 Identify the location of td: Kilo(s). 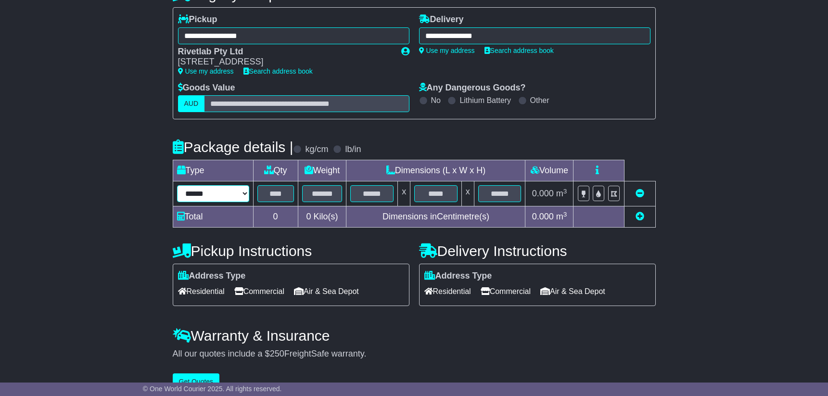
(322, 217).